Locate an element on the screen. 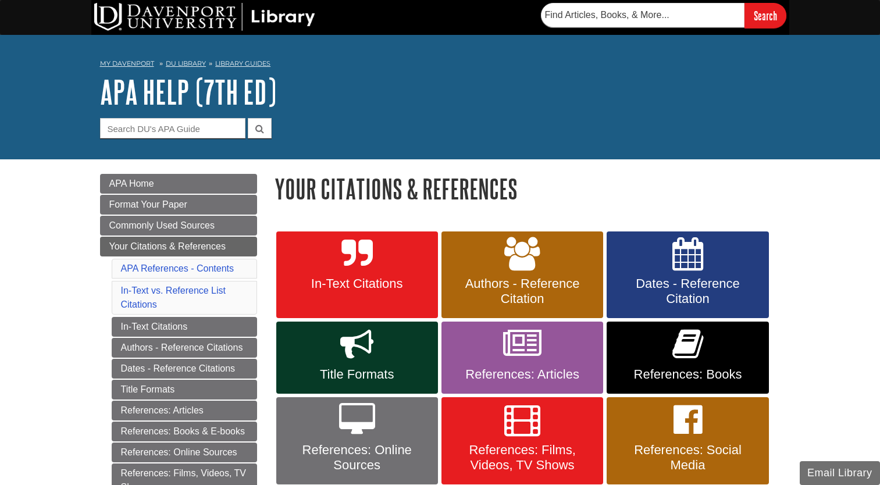 Image resolution: width=880 pixels, height=485 pixels. a: References: Films, Videos, TV Shows is located at coordinates (522, 441).